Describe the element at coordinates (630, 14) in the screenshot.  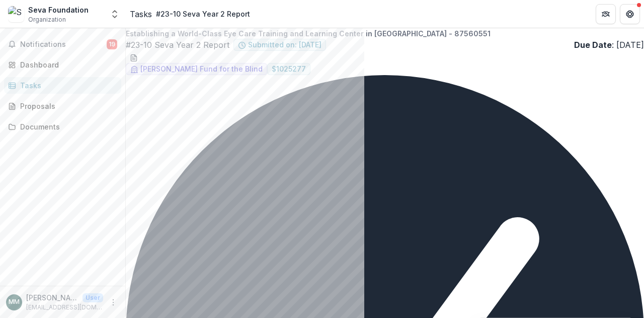
I see `button: Get Help` at that location.